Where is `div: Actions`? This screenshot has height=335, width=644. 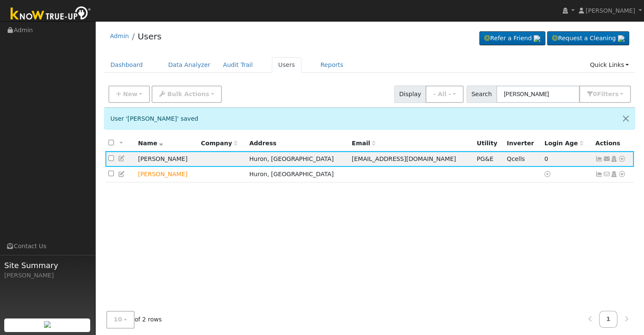
div: Actions is located at coordinates (613, 143).